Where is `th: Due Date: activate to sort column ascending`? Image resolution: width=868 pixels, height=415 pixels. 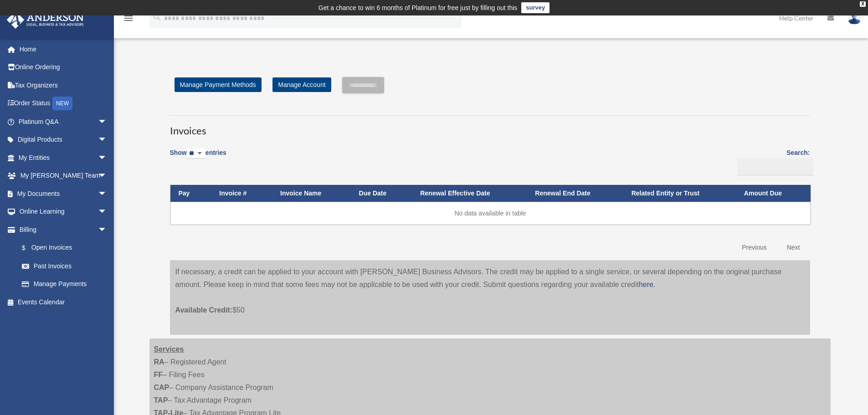 th: Due Date: activate to sort column ascending is located at coordinates (382, 193).